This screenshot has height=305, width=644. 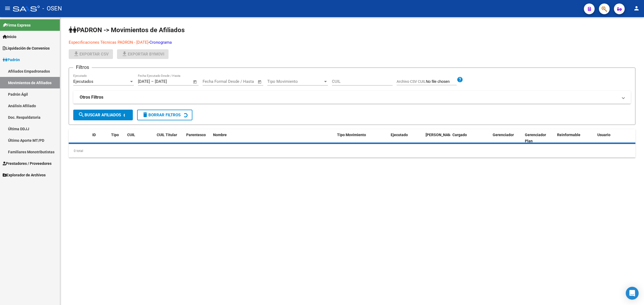 What do you see at coordinates (103, 115) in the screenshot?
I see `button: Buscar Afiliados` at bounding box center [103, 115].